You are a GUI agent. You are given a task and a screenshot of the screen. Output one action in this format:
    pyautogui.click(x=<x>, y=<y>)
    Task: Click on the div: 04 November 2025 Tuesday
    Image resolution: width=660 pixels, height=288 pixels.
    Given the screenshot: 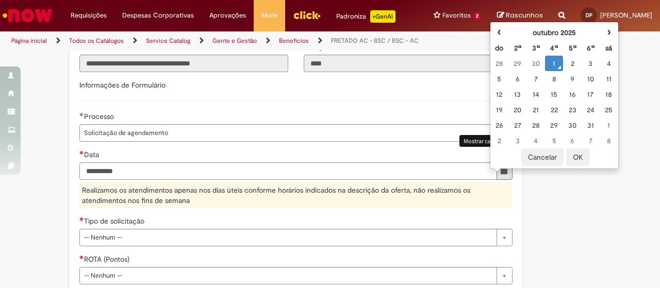 What is the action you would take?
    pyautogui.click(x=535, y=141)
    